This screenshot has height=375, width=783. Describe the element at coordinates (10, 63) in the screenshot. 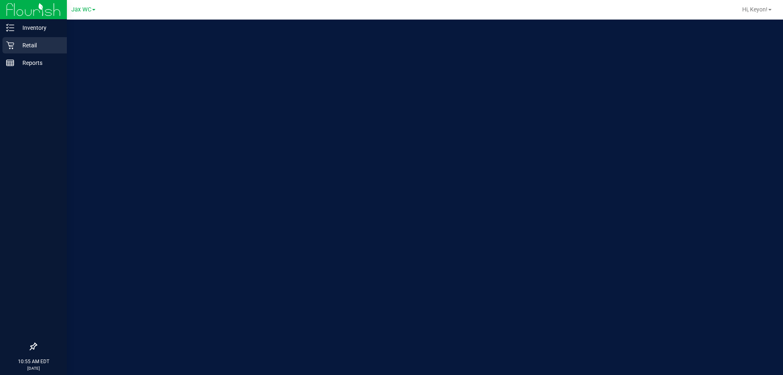

I see `inline-svg: Reports` at that location.